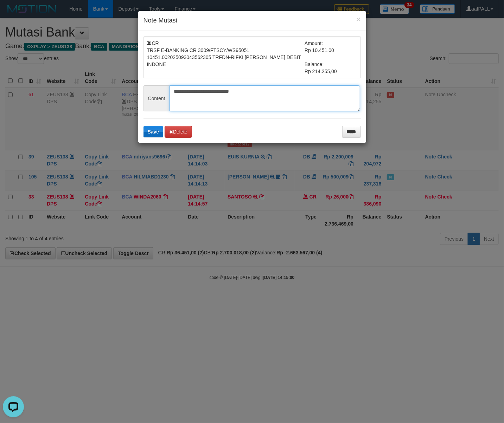  What do you see at coordinates (331, 57) in the screenshot?
I see `td: Amount: Rp 10.451,00 Balance: Rp 214.255,00` at bounding box center [331, 57].